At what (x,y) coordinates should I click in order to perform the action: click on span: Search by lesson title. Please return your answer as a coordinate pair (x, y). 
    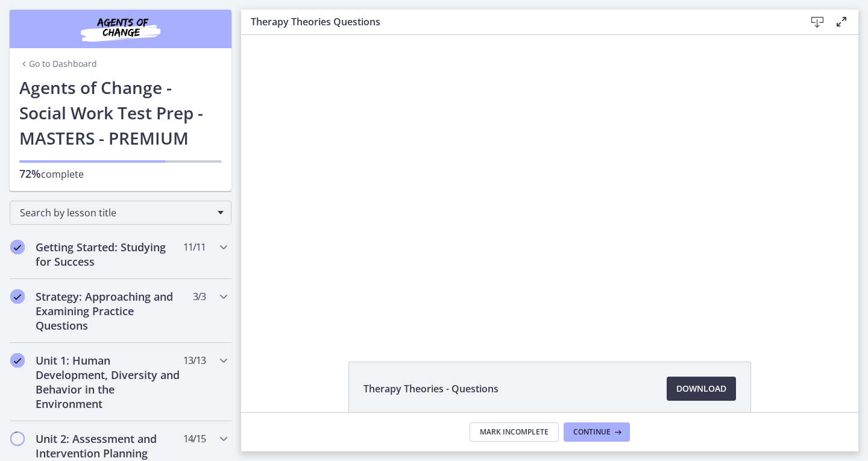
    Looking at the image, I should click on (116, 213).